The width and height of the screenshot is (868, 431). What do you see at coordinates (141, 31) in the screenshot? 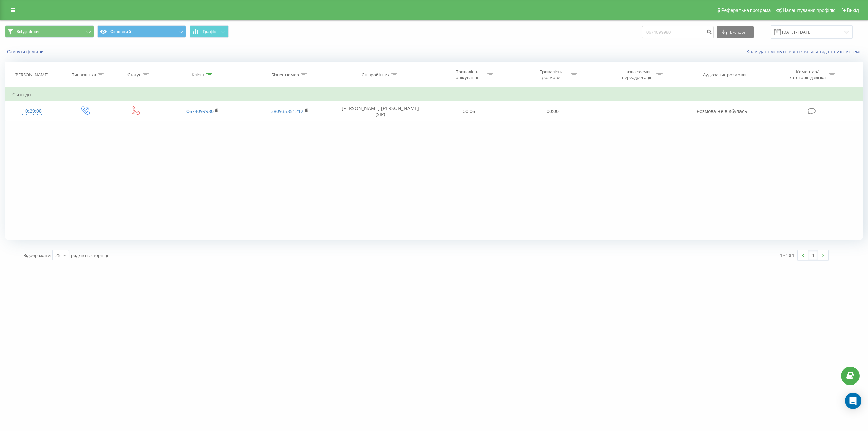
I see `button: Основний` at bounding box center [141, 31].